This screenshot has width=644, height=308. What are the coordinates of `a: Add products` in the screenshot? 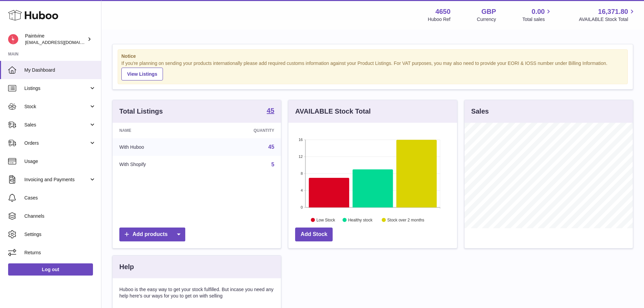 It's located at (153, 235).